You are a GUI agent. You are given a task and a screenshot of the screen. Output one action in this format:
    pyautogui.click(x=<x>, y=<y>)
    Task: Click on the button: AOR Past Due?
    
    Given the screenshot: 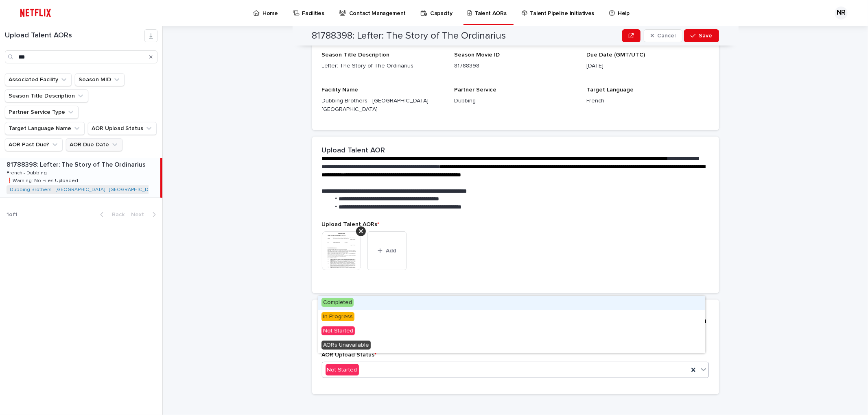 What is the action you would take?
    pyautogui.click(x=34, y=145)
    